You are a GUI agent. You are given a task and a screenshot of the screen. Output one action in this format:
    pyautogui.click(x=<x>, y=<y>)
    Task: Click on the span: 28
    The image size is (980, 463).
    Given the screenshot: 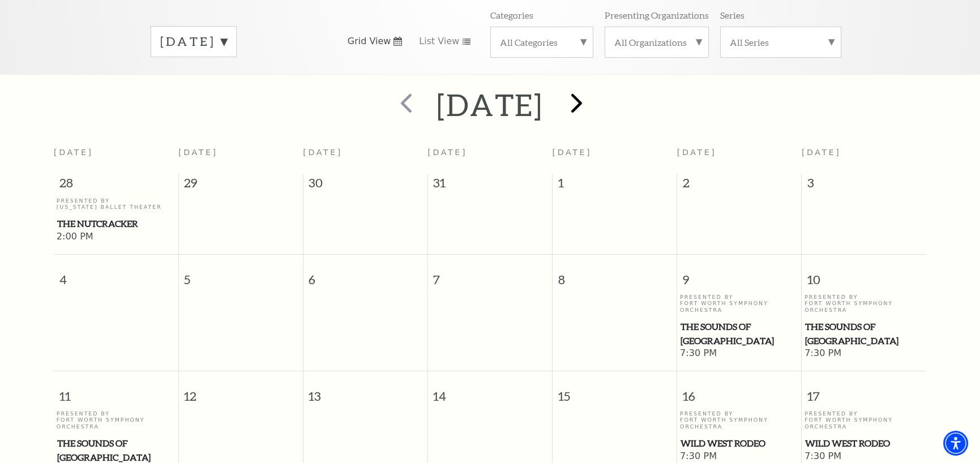 What is the action you would take?
    pyautogui.click(x=116, y=186)
    